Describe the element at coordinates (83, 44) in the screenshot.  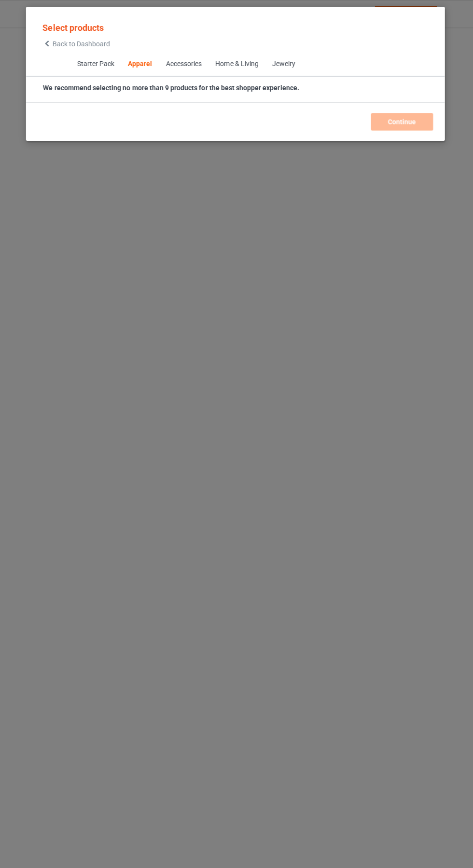
I see `span: Back to Dashboard` at that location.